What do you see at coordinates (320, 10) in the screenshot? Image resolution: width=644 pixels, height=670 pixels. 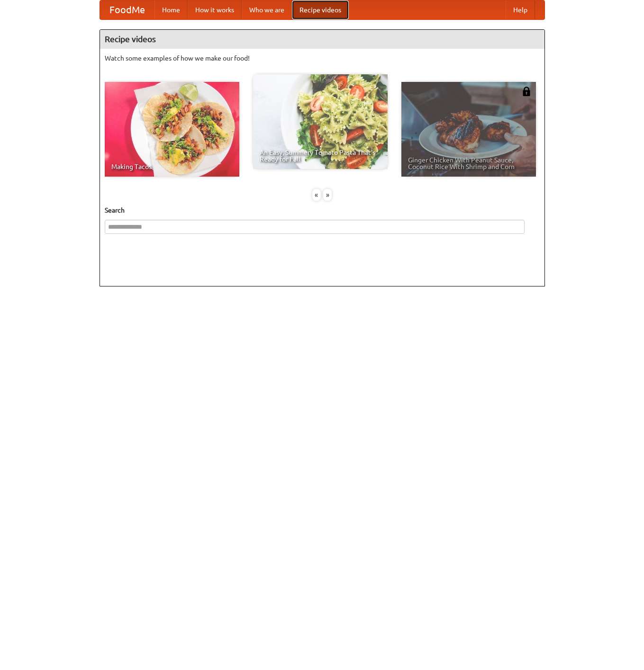 I see `a: Recipe videos` at bounding box center [320, 10].